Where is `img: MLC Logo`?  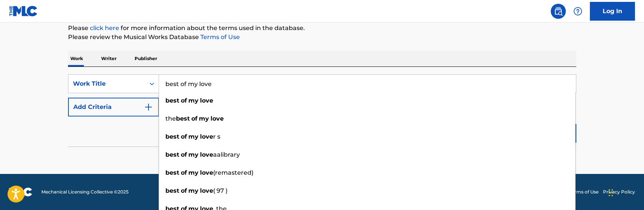 img: MLC Logo is located at coordinates (23, 11).